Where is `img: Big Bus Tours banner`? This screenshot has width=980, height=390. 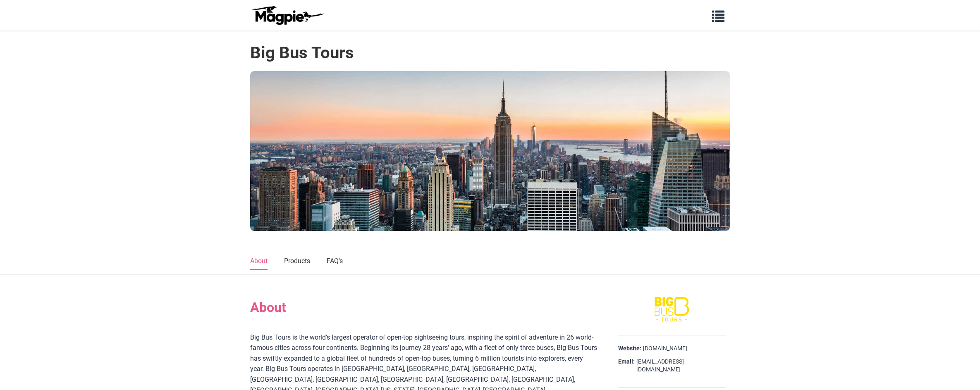 img: Big Bus Tours banner is located at coordinates (490, 151).